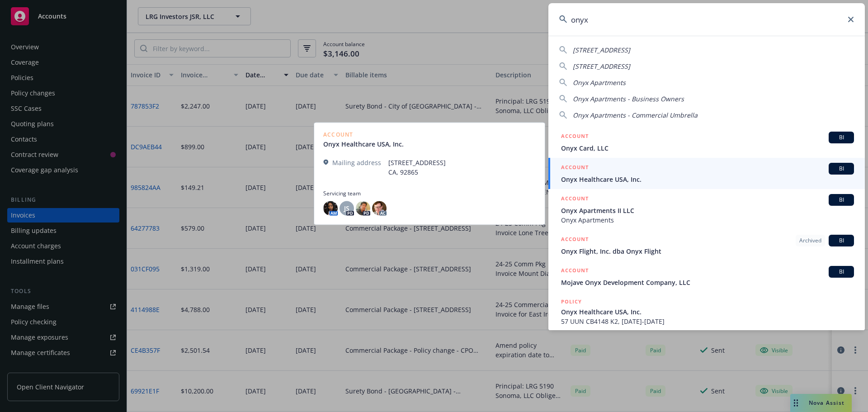  I want to click on span: Archived, so click(810, 241).